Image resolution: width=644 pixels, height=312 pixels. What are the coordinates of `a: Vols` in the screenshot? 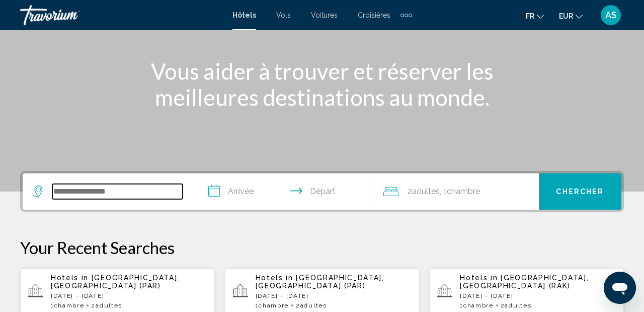 It's located at (283, 15).